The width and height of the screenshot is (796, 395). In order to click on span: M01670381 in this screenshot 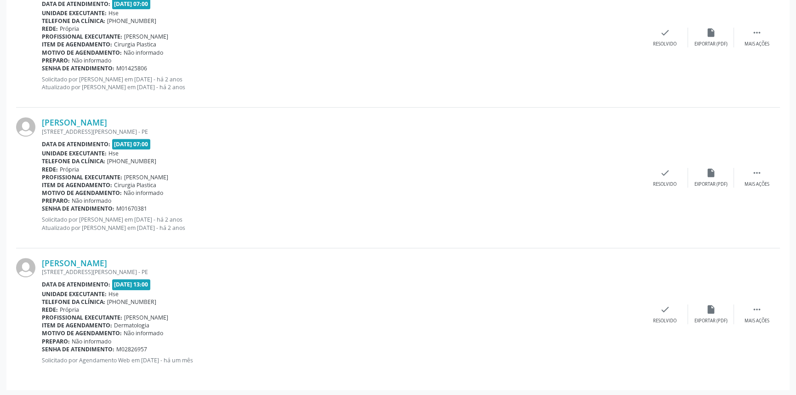, I will do `click(131, 208)`.